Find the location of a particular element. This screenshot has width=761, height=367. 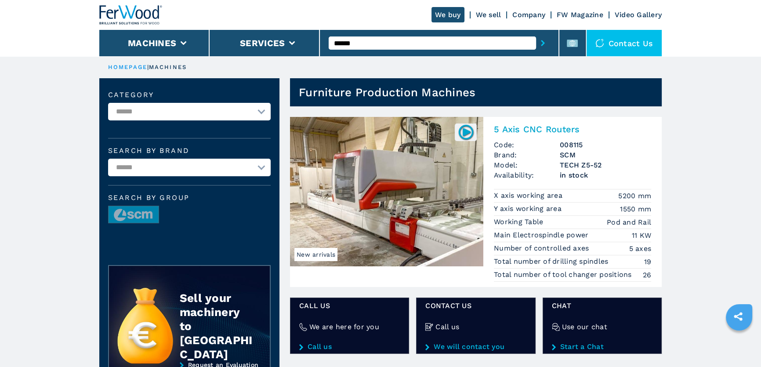

img: 008115 is located at coordinates (465, 132).